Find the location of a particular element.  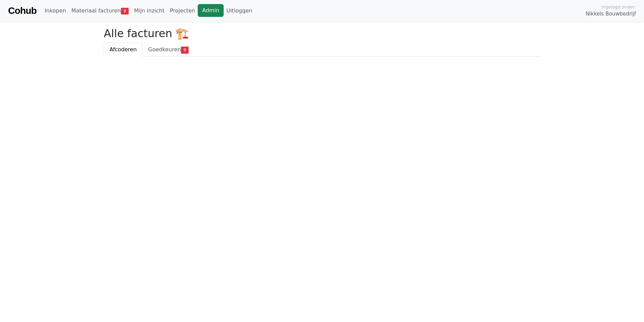

a: Uitloggen is located at coordinates (239, 11).